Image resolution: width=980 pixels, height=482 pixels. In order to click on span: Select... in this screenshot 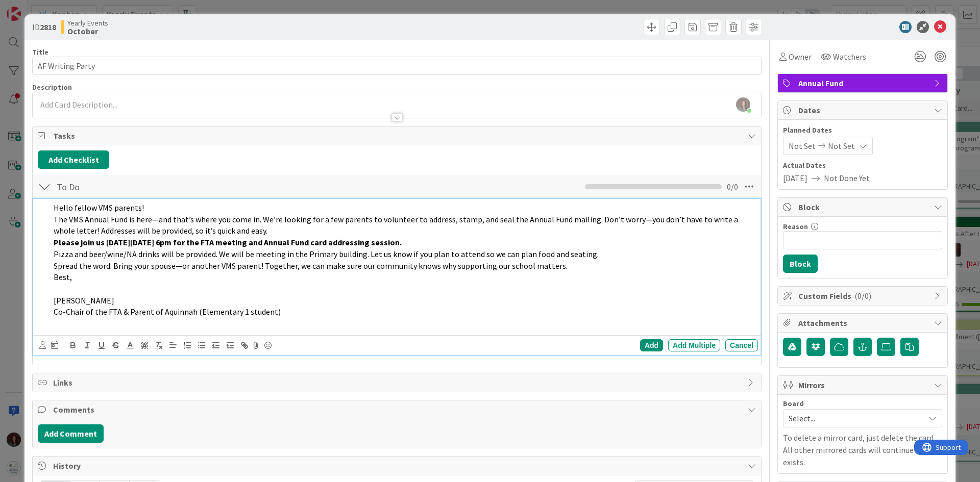, I will do `click(853, 418)`.